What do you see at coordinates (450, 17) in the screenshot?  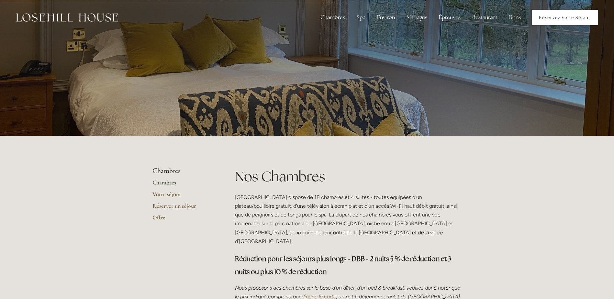 I see `div: Épreuves` at bounding box center [450, 17].